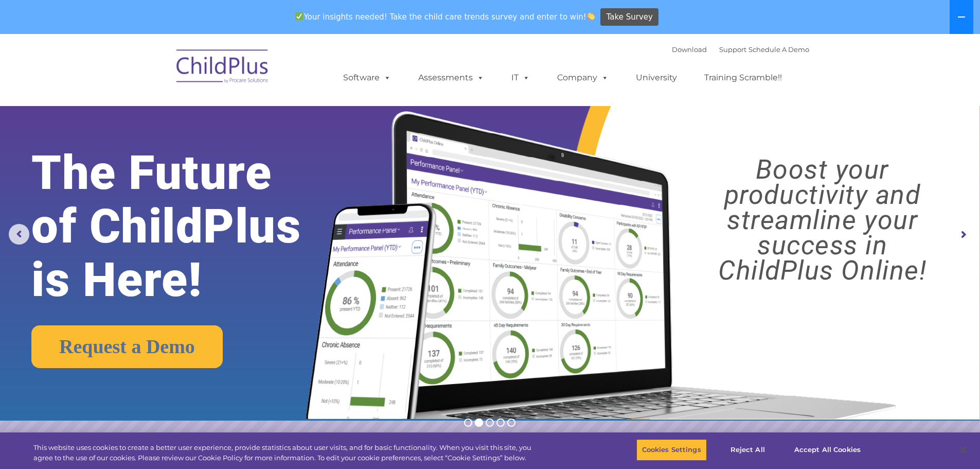 The image size is (980, 469). What do you see at coordinates (445, 16) in the screenshot?
I see `span: Your insights needed! Take the child care trends survey and enter to win!` at bounding box center [445, 16].